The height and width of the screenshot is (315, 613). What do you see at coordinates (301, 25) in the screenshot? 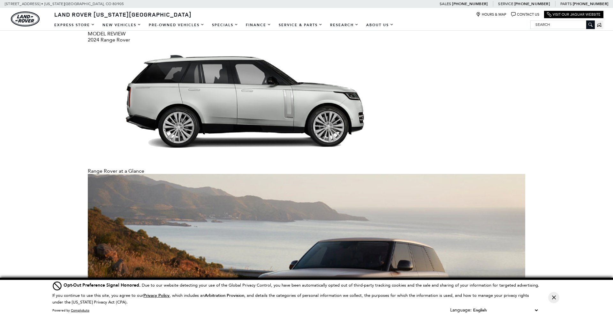
I see `a: Service & Parts` at bounding box center [301, 25].